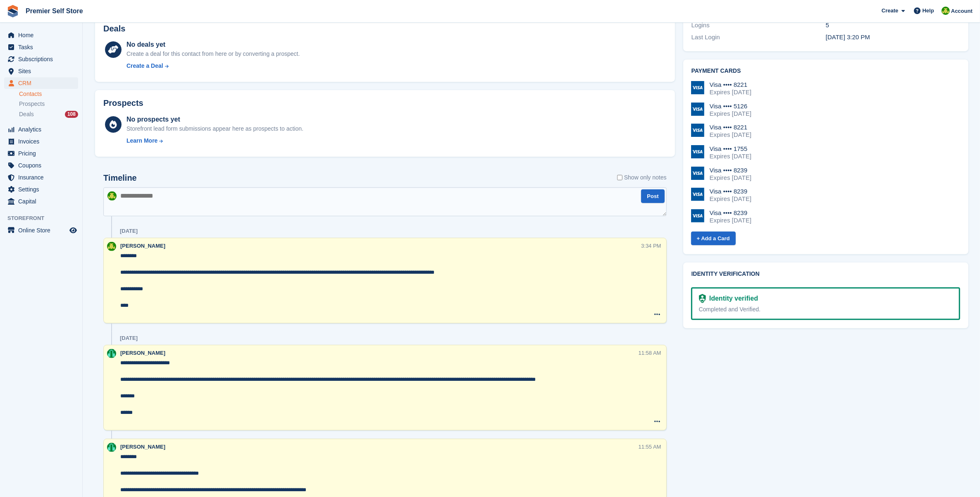  Describe the element at coordinates (43, 189) in the screenshot. I see `span: Settings` at that location.